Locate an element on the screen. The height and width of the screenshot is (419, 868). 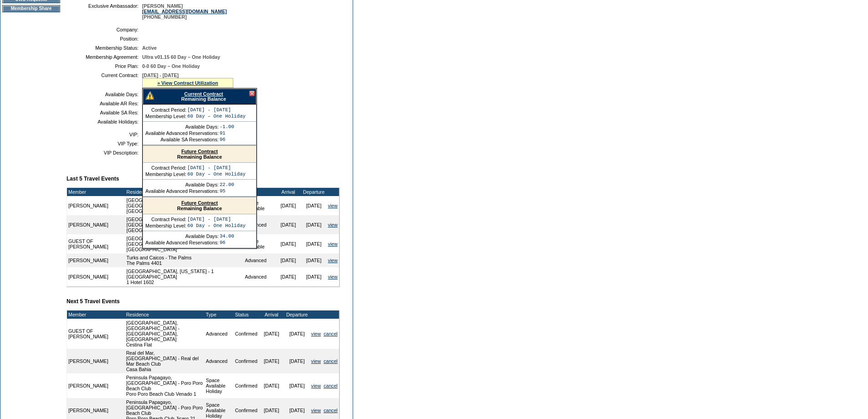
td: Position: is located at coordinates (104, 39).